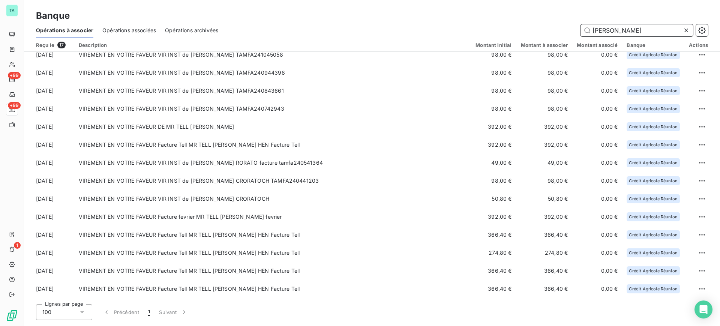  Describe the element at coordinates (173, 312) in the screenshot. I see `button: Suivant` at that location.